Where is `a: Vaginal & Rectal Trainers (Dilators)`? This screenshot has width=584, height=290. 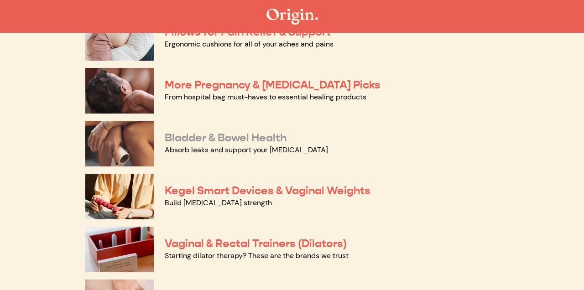
a: Vaginal & Rectal Trainers (Dilators) is located at coordinates (256, 244).